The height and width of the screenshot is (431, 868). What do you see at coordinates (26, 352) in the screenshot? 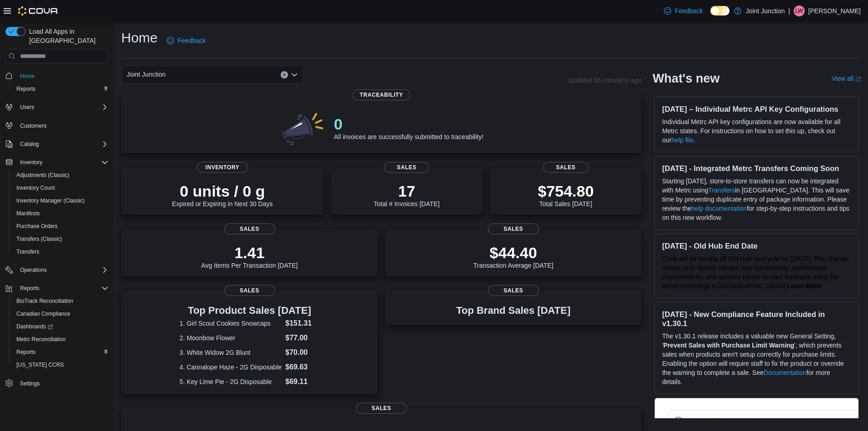
I see `a: Reports` at bounding box center [26, 352].